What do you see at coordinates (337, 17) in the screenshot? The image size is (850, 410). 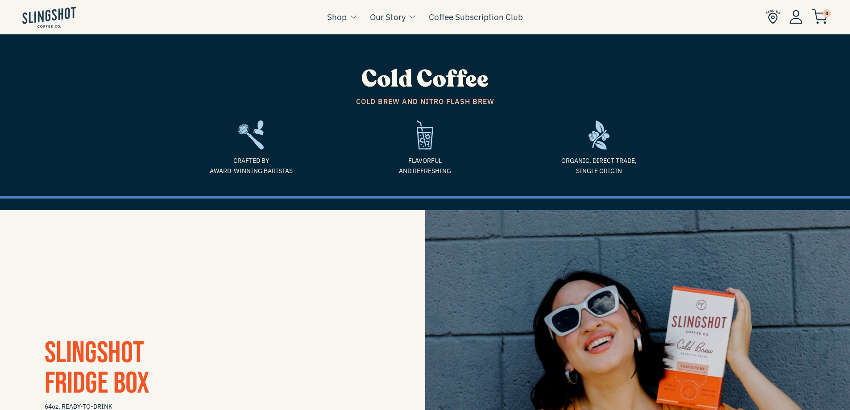 I see `a: Shop` at bounding box center [337, 17].